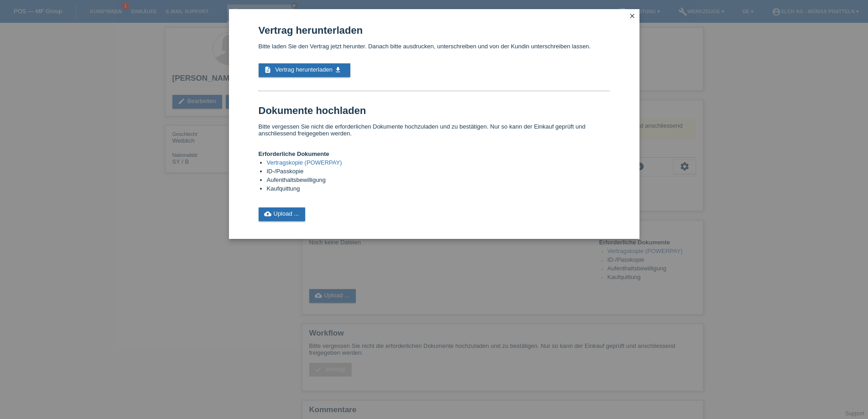 The width and height of the screenshot is (868, 419). Describe the element at coordinates (438, 189) in the screenshot. I see `li: Kaufquittung` at that location.